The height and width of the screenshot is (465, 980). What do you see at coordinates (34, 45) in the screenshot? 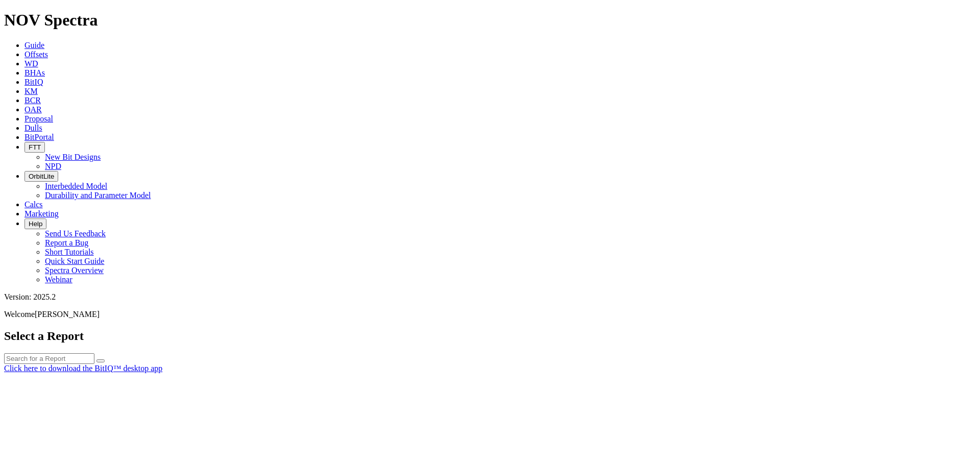
I see `span: Guide` at bounding box center [34, 45].